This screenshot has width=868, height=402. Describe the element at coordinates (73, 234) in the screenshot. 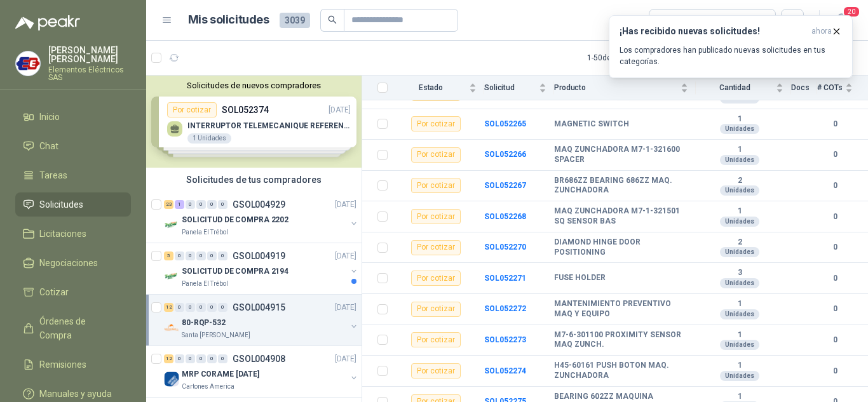

I see `a: Licitaciones` at that location.